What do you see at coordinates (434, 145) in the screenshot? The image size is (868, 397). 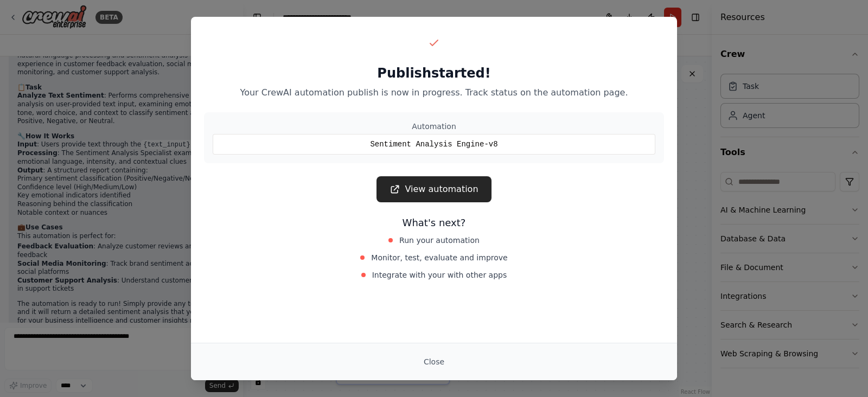 I see `div: Sentiment Analysis Engine-v8` at bounding box center [434, 145].